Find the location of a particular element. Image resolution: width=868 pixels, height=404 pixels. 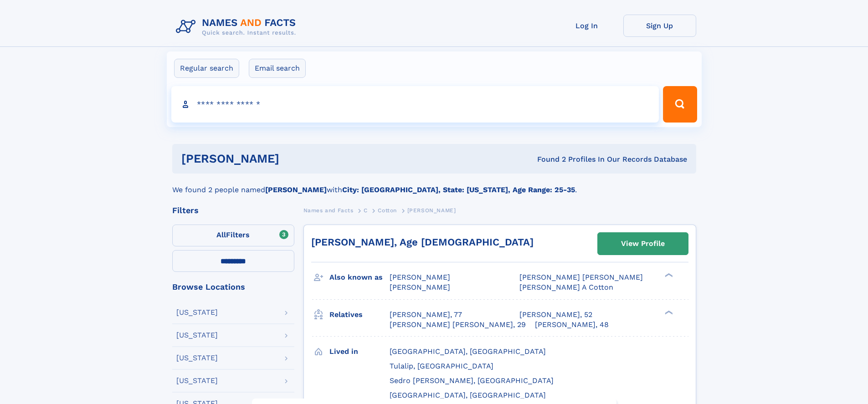

label: Regular search is located at coordinates (206, 68).